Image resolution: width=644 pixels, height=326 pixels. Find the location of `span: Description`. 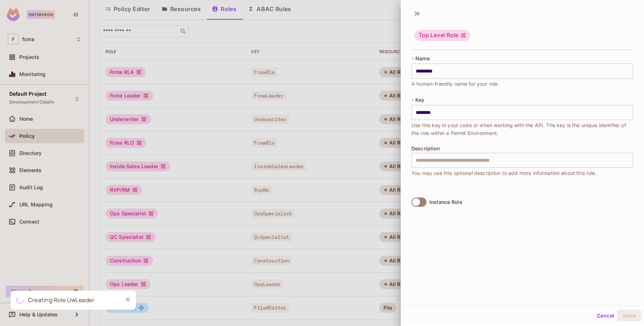

span: Description is located at coordinates (426, 148).